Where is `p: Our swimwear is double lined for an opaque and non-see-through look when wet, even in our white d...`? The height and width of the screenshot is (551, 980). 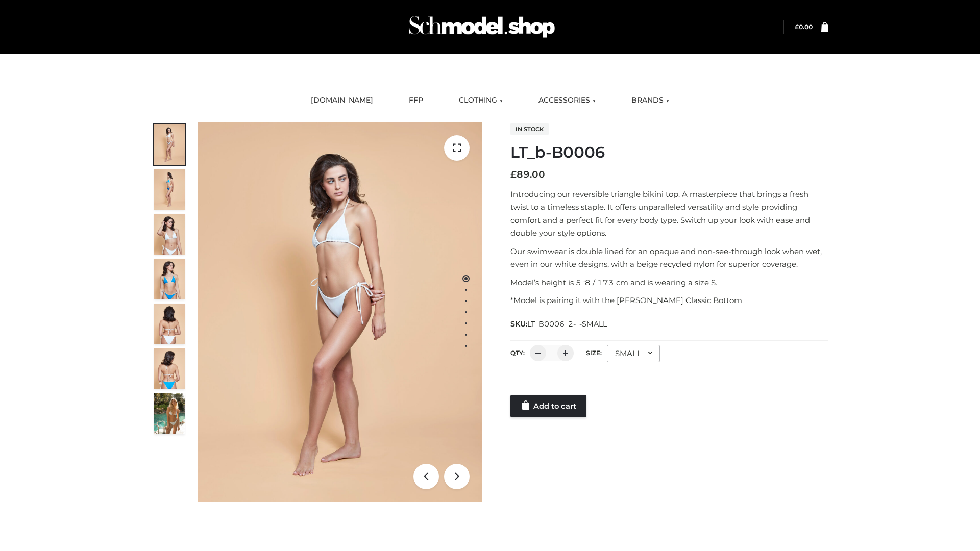 p: Our swimwear is double lined for an opaque and non-see-through look when wet, even in our white d... is located at coordinates (670, 258).